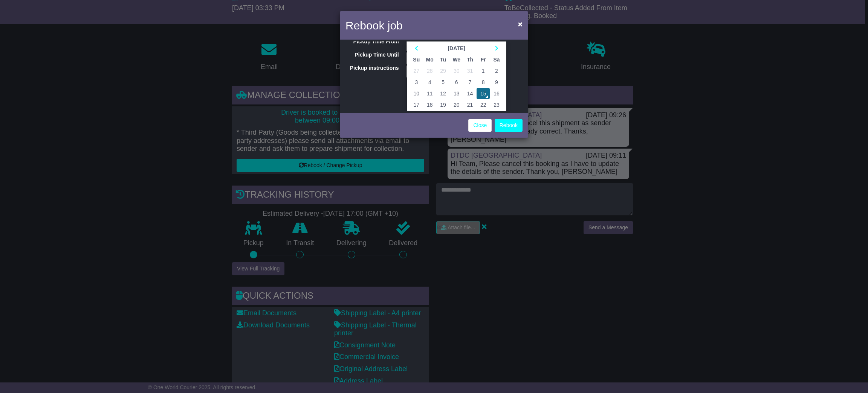 The height and width of the screenshot is (393, 868). I want to click on label: Pickup instructions, so click(371, 68).